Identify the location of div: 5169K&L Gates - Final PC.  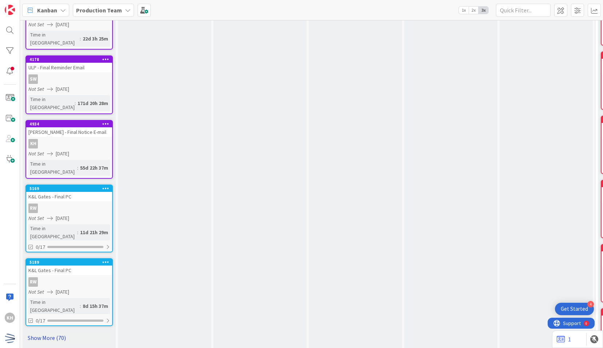
(69, 193).